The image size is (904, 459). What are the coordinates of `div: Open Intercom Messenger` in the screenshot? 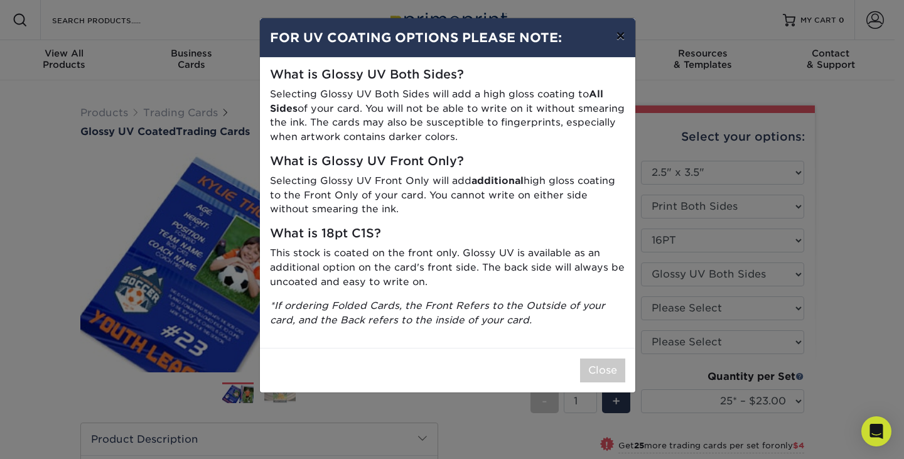 It's located at (876, 431).